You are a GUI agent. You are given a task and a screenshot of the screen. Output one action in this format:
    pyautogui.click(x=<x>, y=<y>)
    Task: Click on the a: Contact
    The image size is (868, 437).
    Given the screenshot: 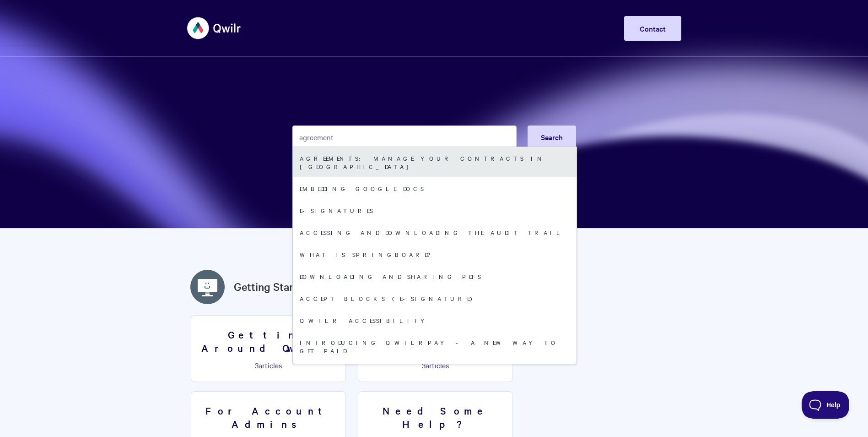 What is the action you would take?
    pyautogui.click(x=653, y=28)
    